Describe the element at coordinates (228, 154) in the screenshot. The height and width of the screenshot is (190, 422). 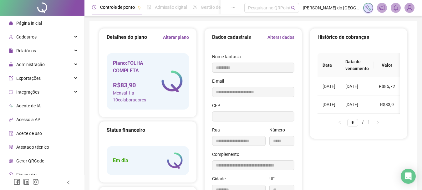
I see `label: Complemento` at that location.